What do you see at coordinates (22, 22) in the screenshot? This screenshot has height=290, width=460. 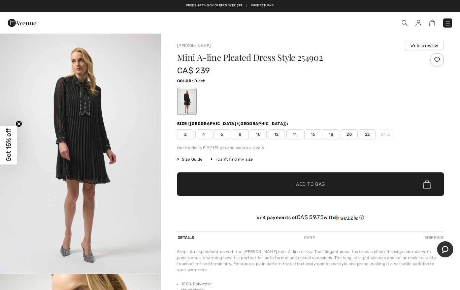 I see `a: 1ère Avenue` at bounding box center [22, 22].